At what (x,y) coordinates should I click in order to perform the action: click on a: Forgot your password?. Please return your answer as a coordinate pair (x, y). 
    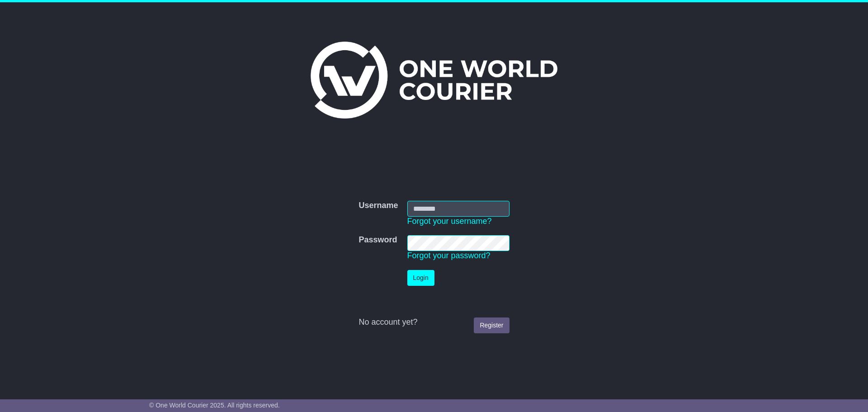
    Looking at the image, I should click on (449, 256).